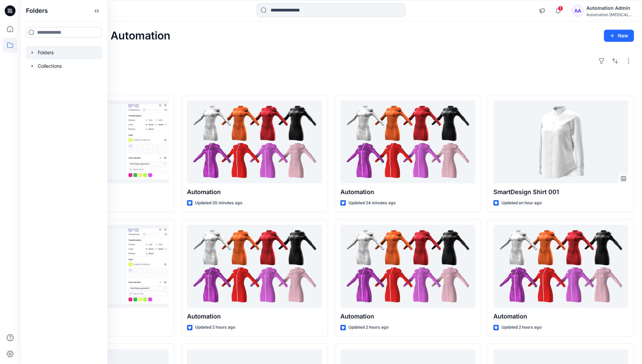 The width and height of the screenshot is (642, 364). Describe the element at coordinates (578, 11) in the screenshot. I see `div: AA` at that location.